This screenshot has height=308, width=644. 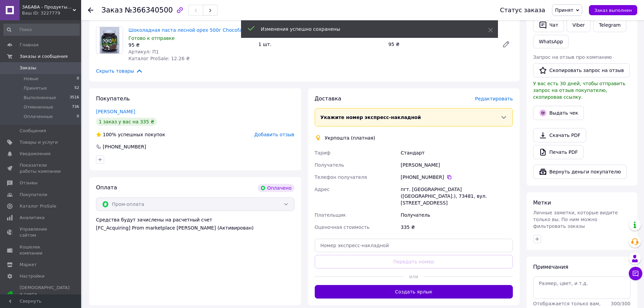 What do you see at coordinates (457, 227) in the screenshot?
I see `div: 335 ₴` at bounding box center [457, 227].